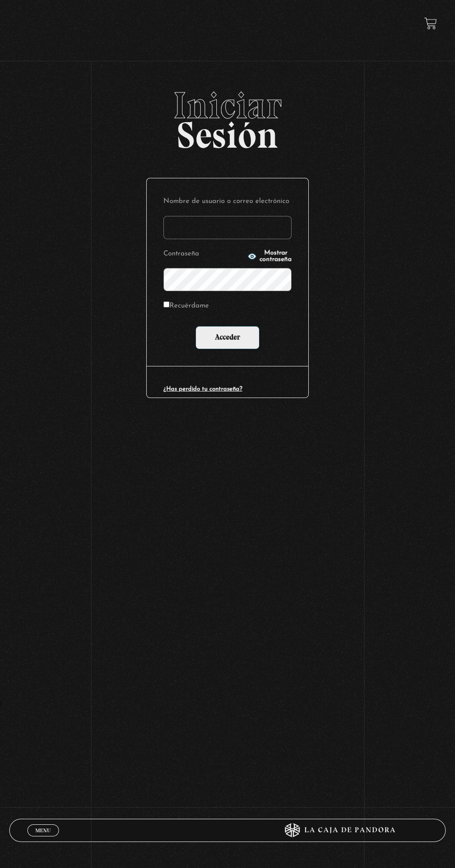 Image resolution: width=455 pixels, height=868 pixels. Describe the element at coordinates (228, 106) in the screenshot. I see `span: Iniciar` at that location.